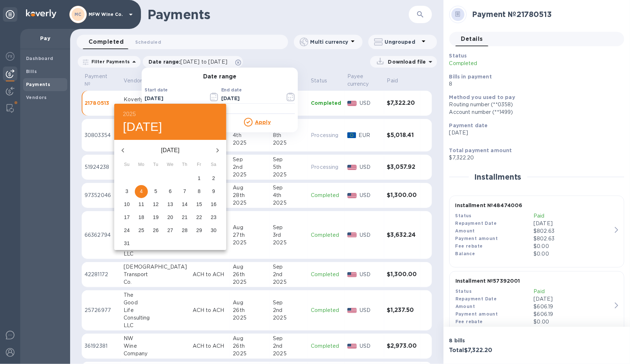 The height and width of the screenshot is (364, 630). Describe the element at coordinates (170, 217) in the screenshot. I see `button: 20` at that location.